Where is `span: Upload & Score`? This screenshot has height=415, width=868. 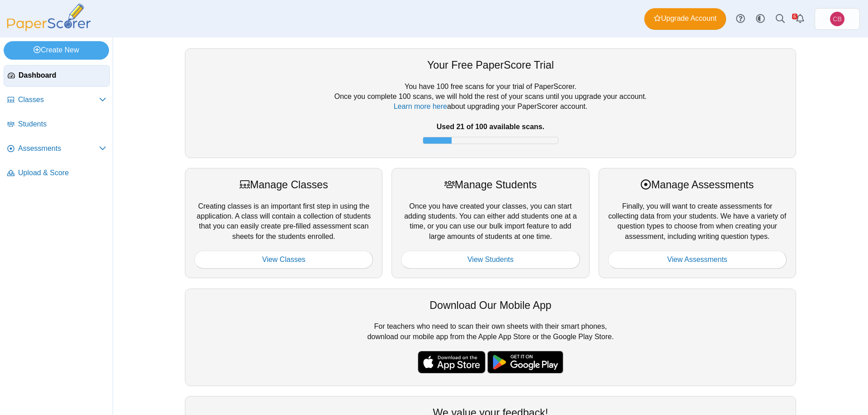 span: Upload & Score is located at coordinates (62, 173).